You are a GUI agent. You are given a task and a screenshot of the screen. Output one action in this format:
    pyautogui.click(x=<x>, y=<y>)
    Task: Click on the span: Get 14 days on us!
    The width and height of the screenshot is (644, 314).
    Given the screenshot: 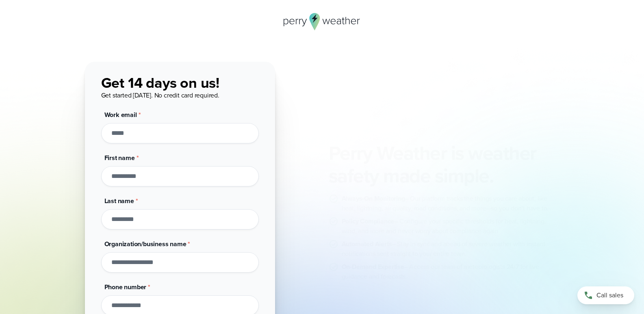 What is the action you would take?
    pyautogui.click(x=160, y=82)
    